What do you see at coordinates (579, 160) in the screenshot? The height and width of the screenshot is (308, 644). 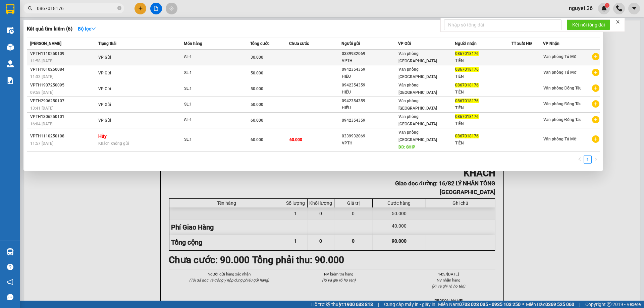 I see `button: left` at bounding box center [579, 160].